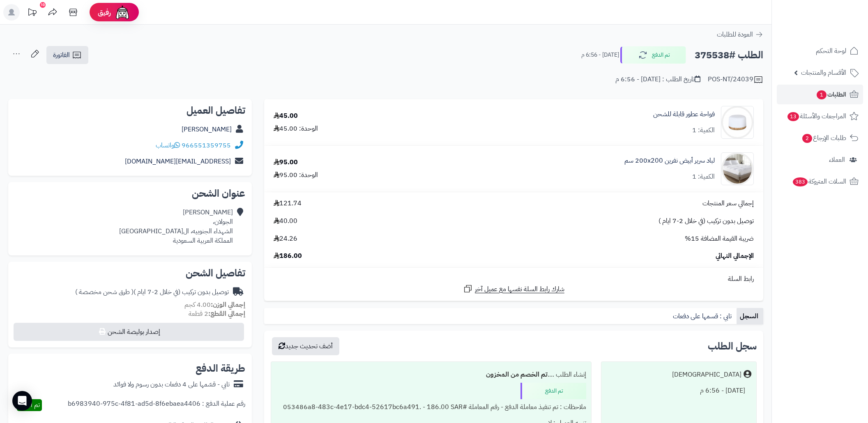  Describe the element at coordinates (732, 346) in the screenshot. I see `h3: سجل الطلب` at that location.